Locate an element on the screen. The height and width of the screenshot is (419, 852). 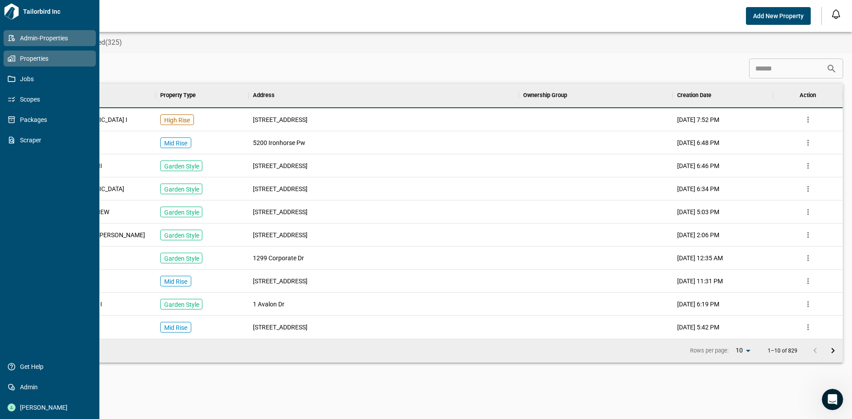
span: 1 Avalon Dr is located at coordinates (269, 304).